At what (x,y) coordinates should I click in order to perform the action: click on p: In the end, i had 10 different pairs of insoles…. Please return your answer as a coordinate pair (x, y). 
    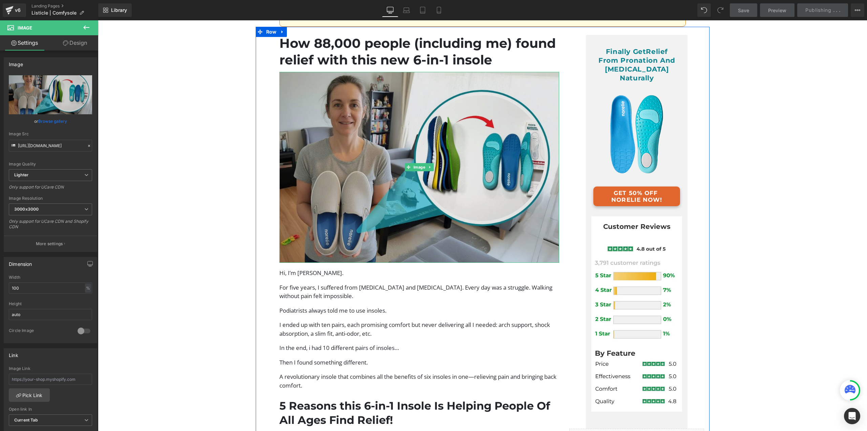
    Looking at the image, I should click on (322, 327).